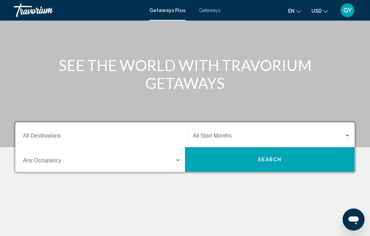  What do you see at coordinates (210, 10) in the screenshot?
I see `a: Getaways` at bounding box center [210, 10].